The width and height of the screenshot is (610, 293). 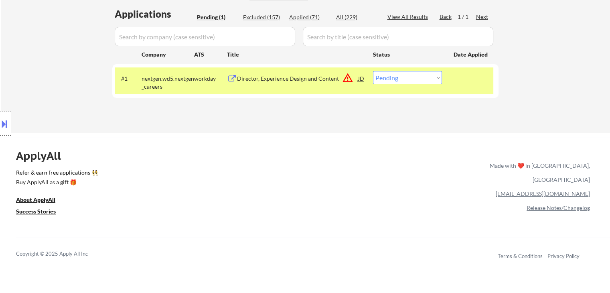 I want to click on button: warning_amber, so click(x=348, y=78).